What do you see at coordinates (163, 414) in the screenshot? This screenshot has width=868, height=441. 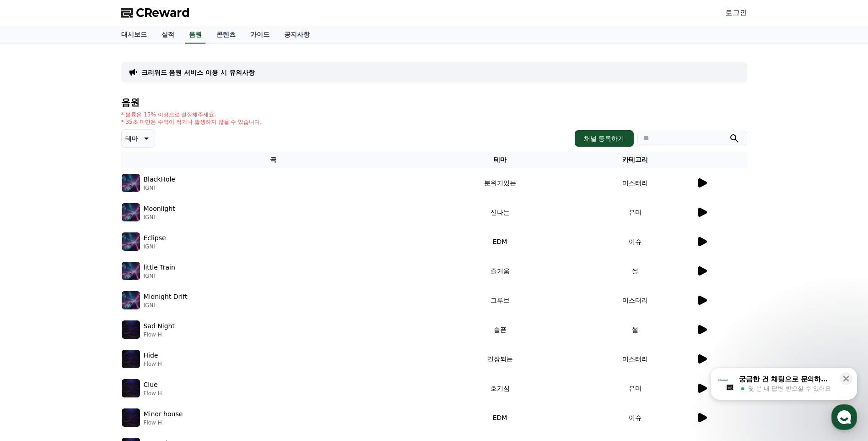 I see `p: Minor house` at bounding box center [163, 414].